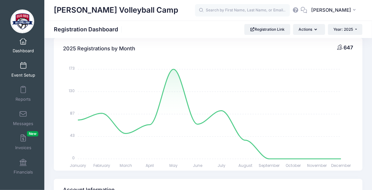 This screenshot has width=372, height=190. Describe the element at coordinates (270, 165) in the screenshot. I see `tspan: September` at that location.